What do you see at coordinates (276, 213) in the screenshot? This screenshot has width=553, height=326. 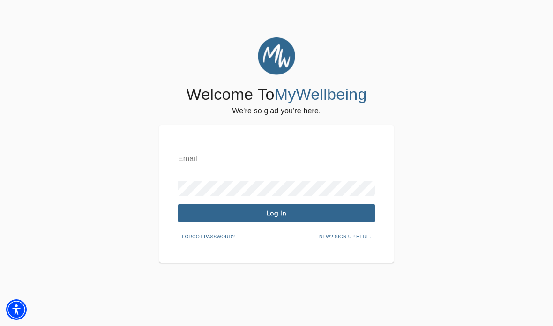 I see `button: Log In` at bounding box center [276, 213].